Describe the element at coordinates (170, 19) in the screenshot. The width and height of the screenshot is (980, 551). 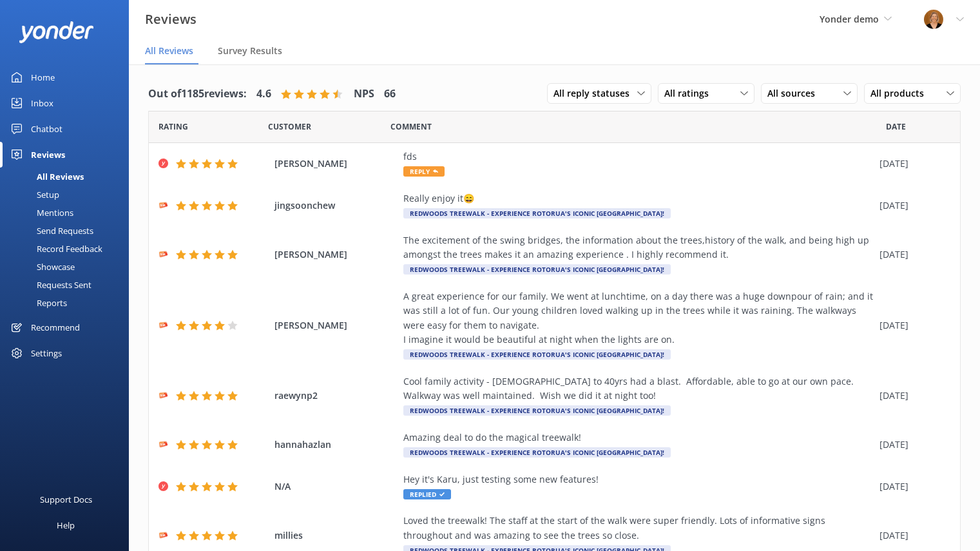
I see `h3: Reviews` at that location.